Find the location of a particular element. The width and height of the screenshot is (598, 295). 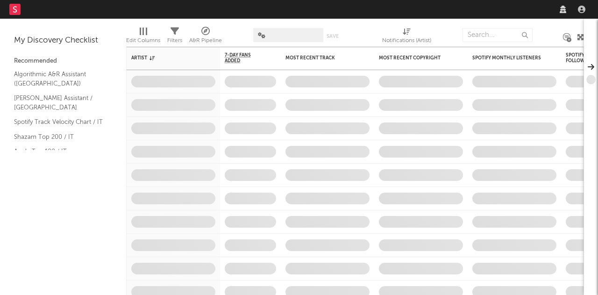

div: Artist is located at coordinates (166, 58).